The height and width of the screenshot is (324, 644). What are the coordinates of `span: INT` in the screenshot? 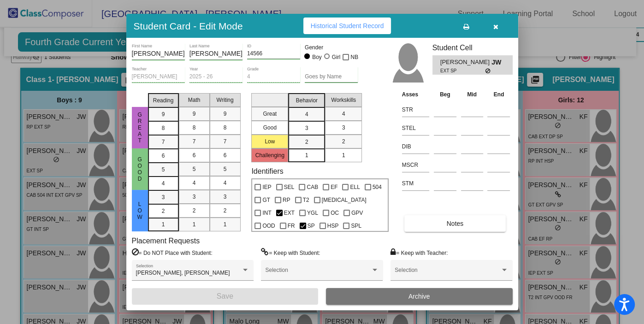 It's located at (267, 213).